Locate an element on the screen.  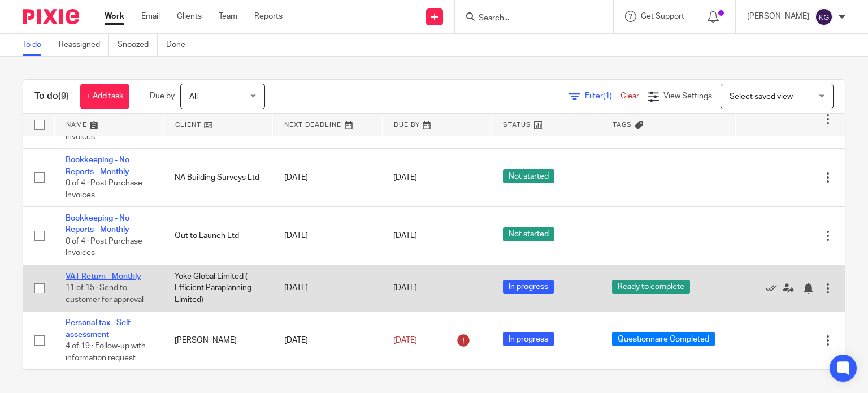
a: + Add task is located at coordinates (105, 96).